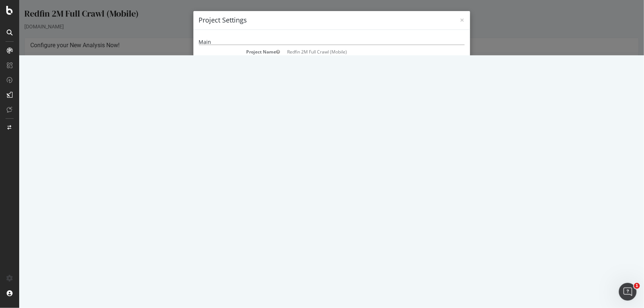 The width and height of the screenshot is (644, 308). I want to click on span: 1, so click(637, 286).